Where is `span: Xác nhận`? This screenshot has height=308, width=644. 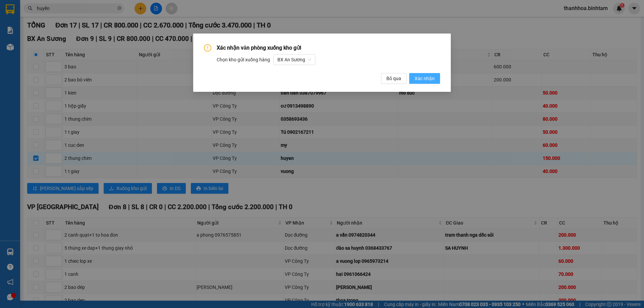
span: Xác nhận is located at coordinates (424, 78).